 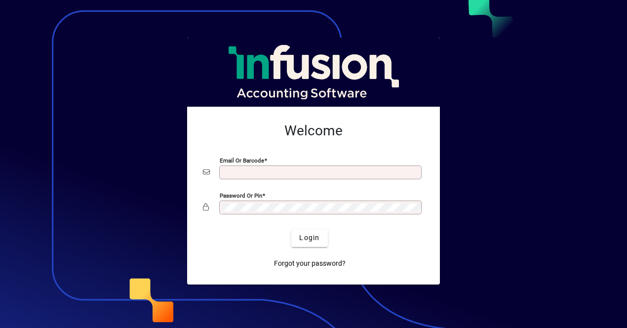 I want to click on a: Forgot your password?, so click(x=310, y=264).